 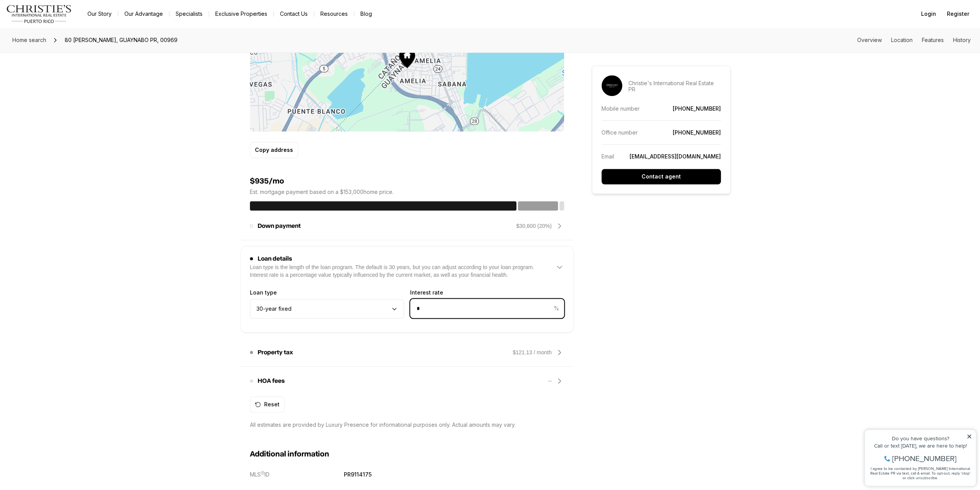 What do you see at coordinates (675, 86) in the screenshot?
I see `p: Christie's International Real Estate PR` at bounding box center [675, 86].